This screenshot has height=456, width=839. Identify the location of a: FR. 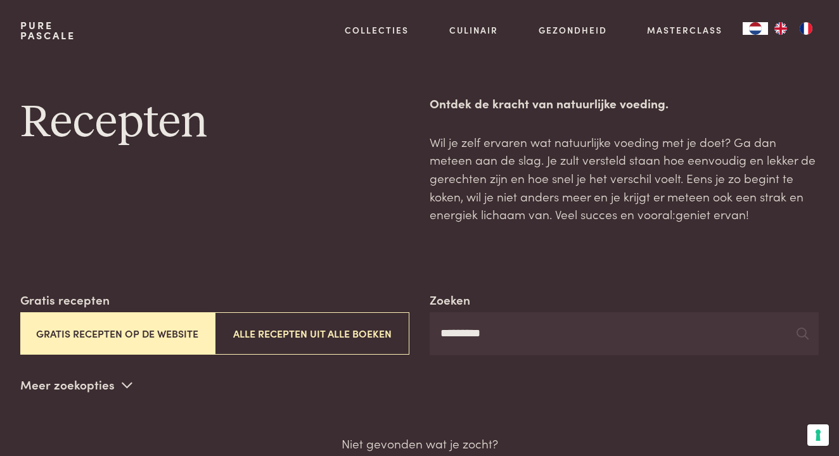
(806, 29).